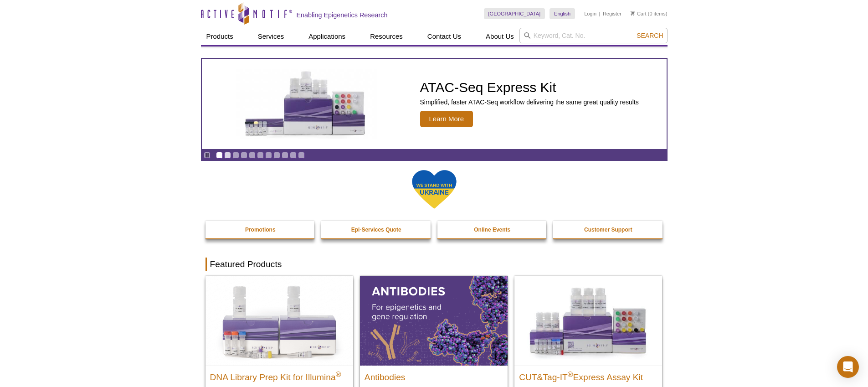 This screenshot has width=868, height=387. Describe the element at coordinates (562, 13) in the screenshot. I see `a: English` at that location.